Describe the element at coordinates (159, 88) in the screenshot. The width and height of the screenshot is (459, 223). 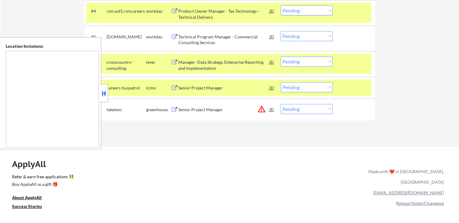
I see `div: icims` at that location.